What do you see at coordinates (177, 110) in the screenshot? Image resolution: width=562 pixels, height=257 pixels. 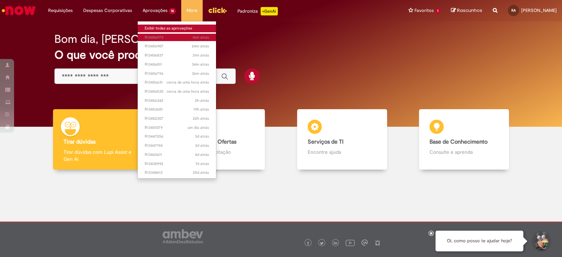 I see `span: R13453601` at bounding box center [177, 110].